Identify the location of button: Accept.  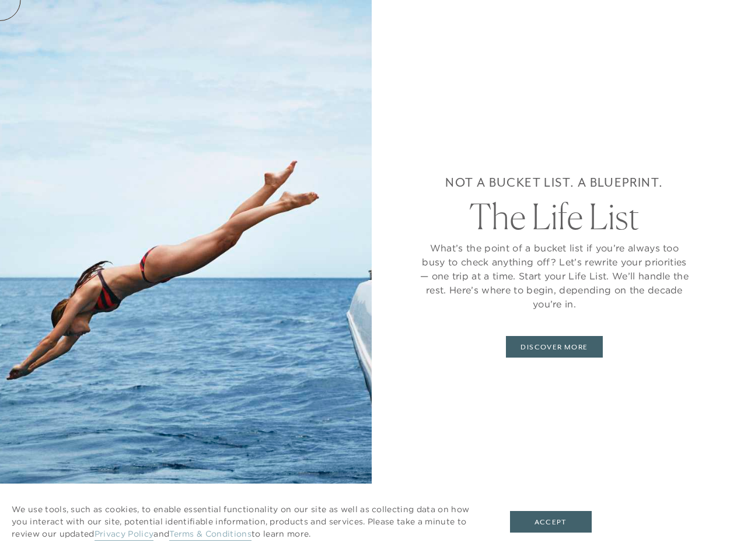
(551, 522).